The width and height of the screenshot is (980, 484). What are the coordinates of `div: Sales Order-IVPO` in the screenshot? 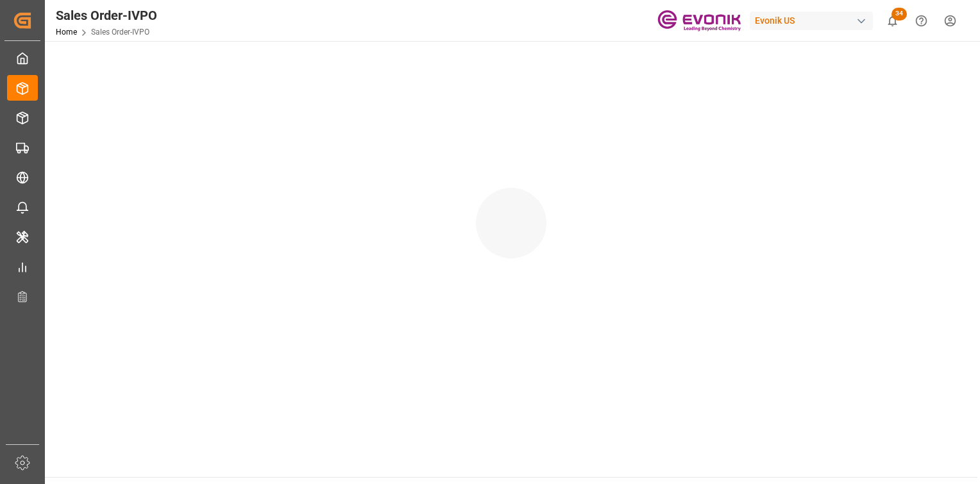 It's located at (107, 16).